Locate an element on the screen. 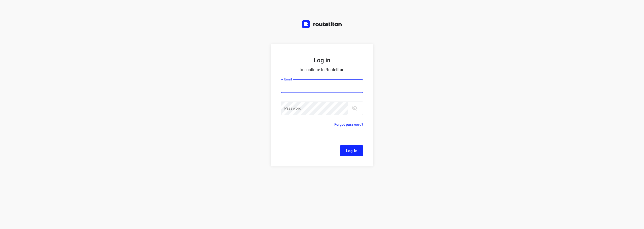 The height and width of the screenshot is (229, 644). button: Log In is located at coordinates (352, 151).